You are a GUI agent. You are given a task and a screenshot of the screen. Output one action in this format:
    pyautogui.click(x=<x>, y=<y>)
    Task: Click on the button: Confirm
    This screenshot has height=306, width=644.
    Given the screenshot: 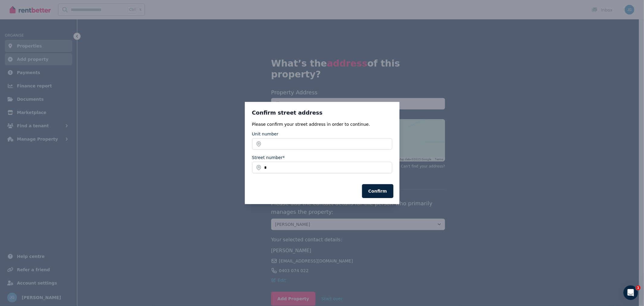 What is the action you would take?
    pyautogui.click(x=378, y=191)
    